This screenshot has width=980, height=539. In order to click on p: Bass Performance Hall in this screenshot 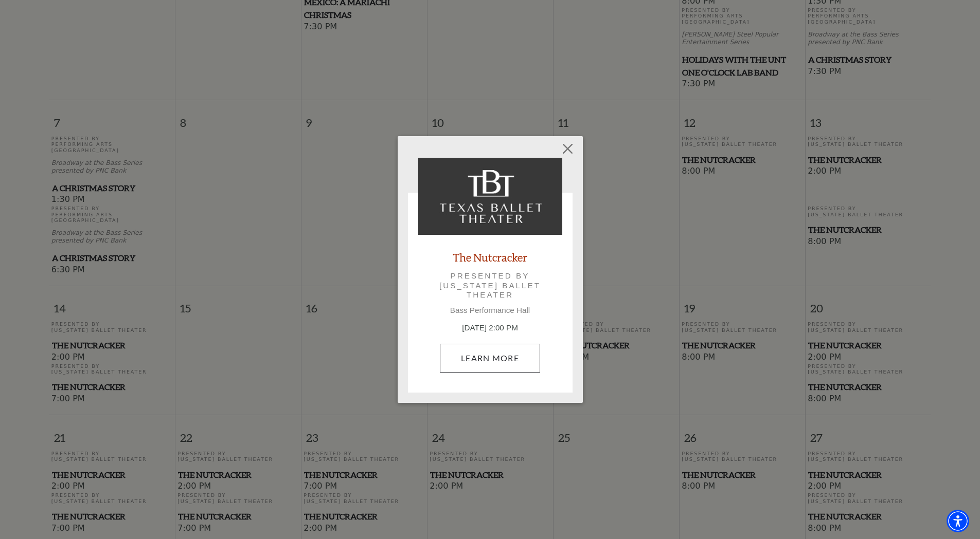, I will do `click(490, 311)`.